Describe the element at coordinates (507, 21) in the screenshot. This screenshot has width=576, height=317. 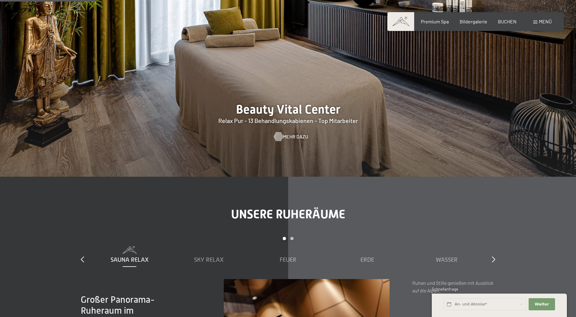
I see `span: BUCHEN` at that location.